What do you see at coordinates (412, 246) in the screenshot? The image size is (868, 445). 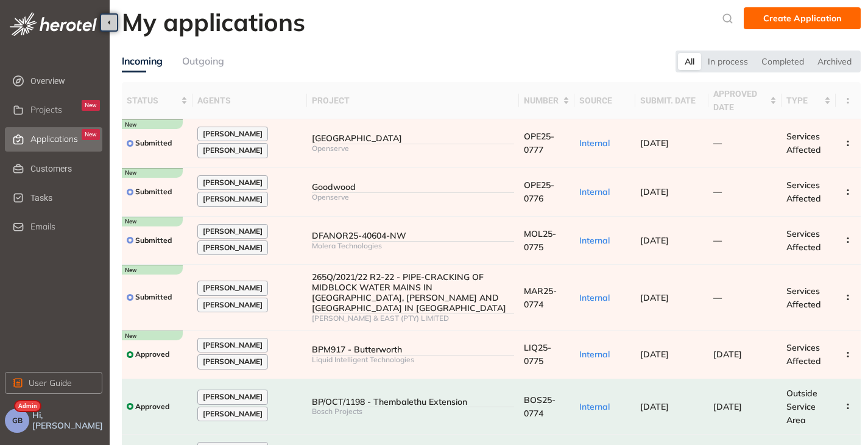 I see `div: Molera Technologies` at bounding box center [412, 246].